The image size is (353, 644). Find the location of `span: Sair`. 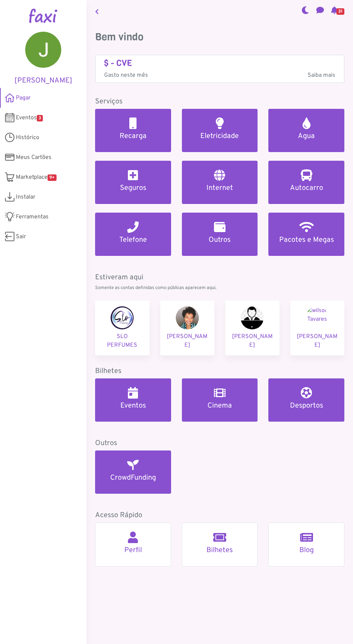

span: Sair is located at coordinates (21, 236).